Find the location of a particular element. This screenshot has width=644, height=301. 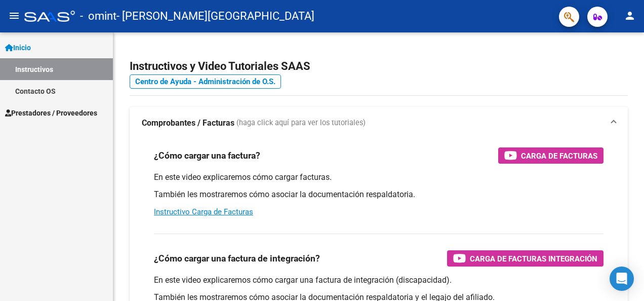

button: Carga de Facturas is located at coordinates (551, 156).